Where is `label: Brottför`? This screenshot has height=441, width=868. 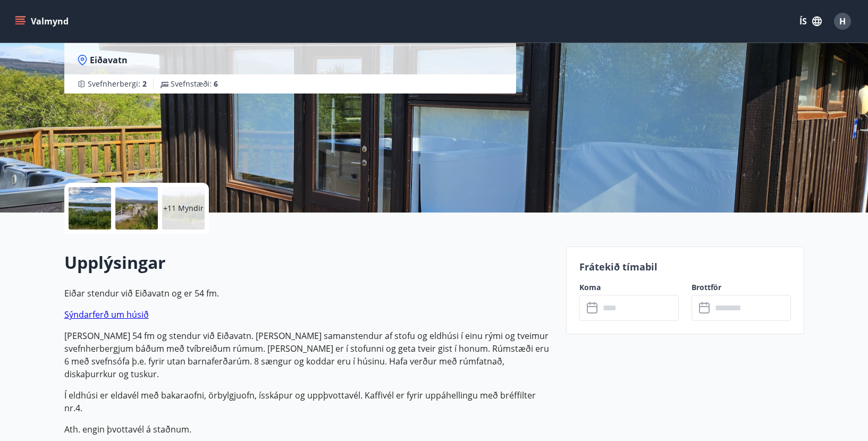
label: Brottför is located at coordinates (741, 287).